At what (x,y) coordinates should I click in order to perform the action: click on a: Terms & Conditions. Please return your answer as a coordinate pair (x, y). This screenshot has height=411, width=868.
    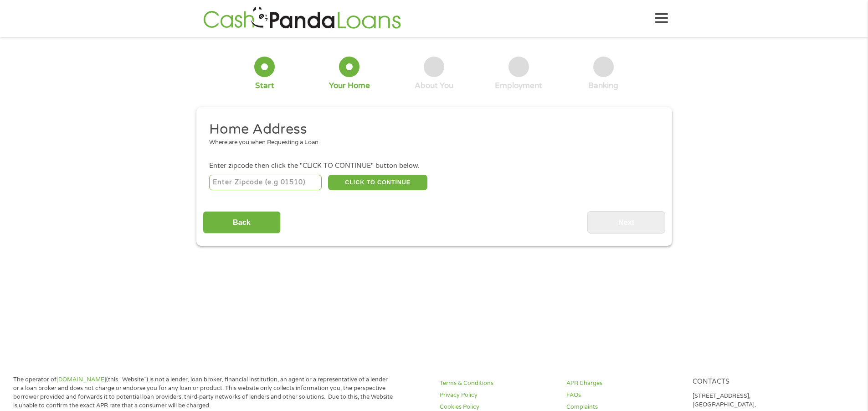
    Looking at the image, I should click on (497, 383).